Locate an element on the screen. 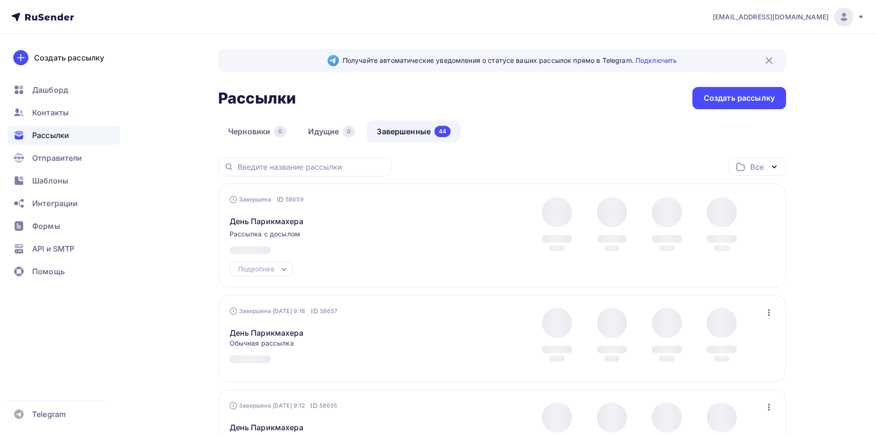  a: Подключить is located at coordinates (656, 60).